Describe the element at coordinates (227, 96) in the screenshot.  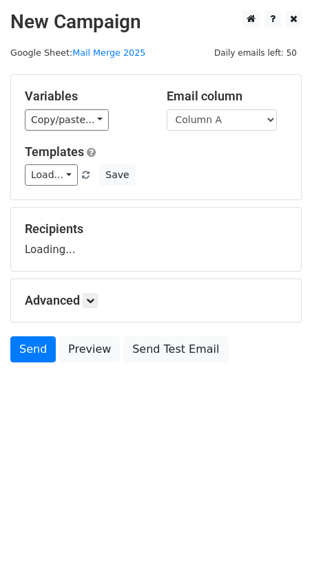
I see `h5: Email column` at that location.